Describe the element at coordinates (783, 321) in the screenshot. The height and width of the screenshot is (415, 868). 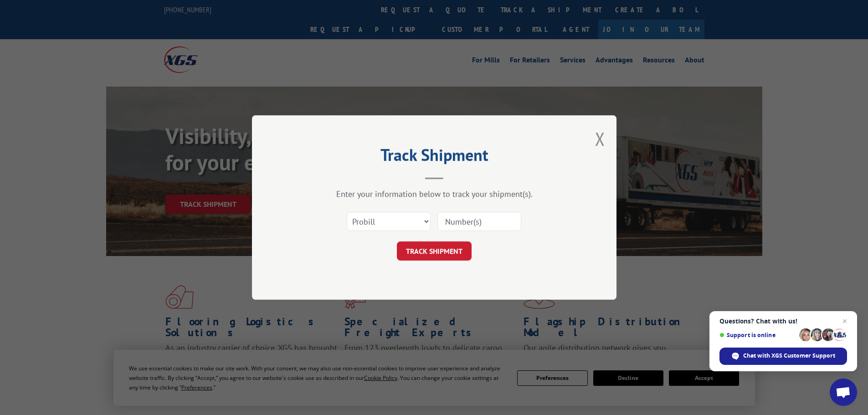
I see `span: Questions? Chat with us!` at that location.